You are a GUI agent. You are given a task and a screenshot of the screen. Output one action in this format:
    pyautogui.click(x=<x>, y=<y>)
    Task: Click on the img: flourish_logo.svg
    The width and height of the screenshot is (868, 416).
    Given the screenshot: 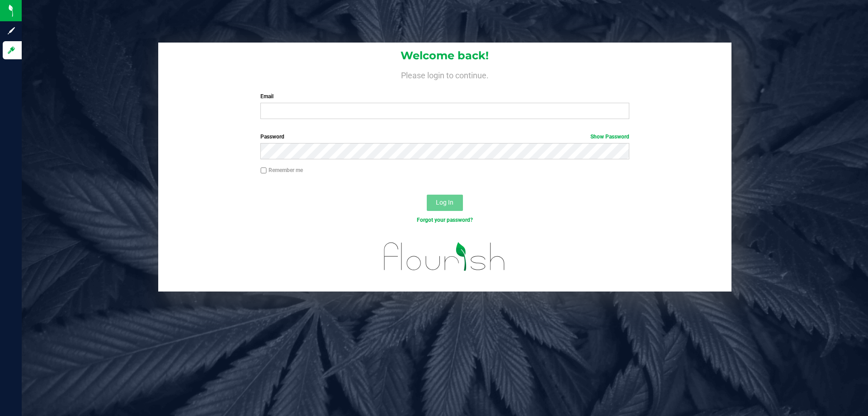 What is the action you would take?
    pyautogui.click(x=444, y=256)
    